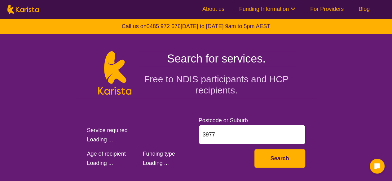 This screenshot has height=181, width=392. What do you see at coordinates (107, 130) in the screenshot?
I see `label: Service required` at bounding box center [107, 130].